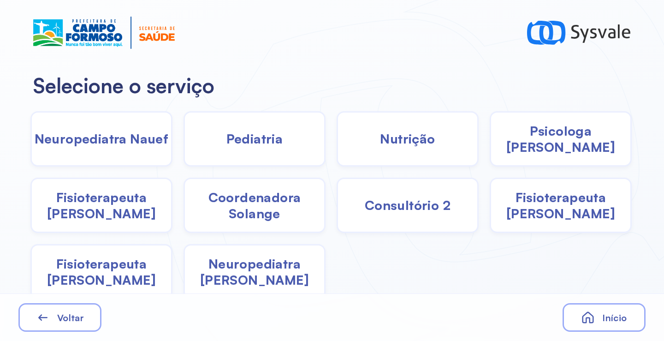 The width and height of the screenshot is (664, 341). What do you see at coordinates (71, 317) in the screenshot?
I see `span: Voltar` at bounding box center [71, 317].